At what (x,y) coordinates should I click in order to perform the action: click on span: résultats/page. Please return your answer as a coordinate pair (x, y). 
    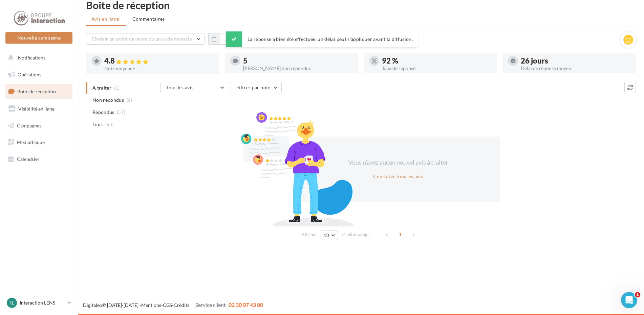
    Looking at the image, I should click on (355, 235).